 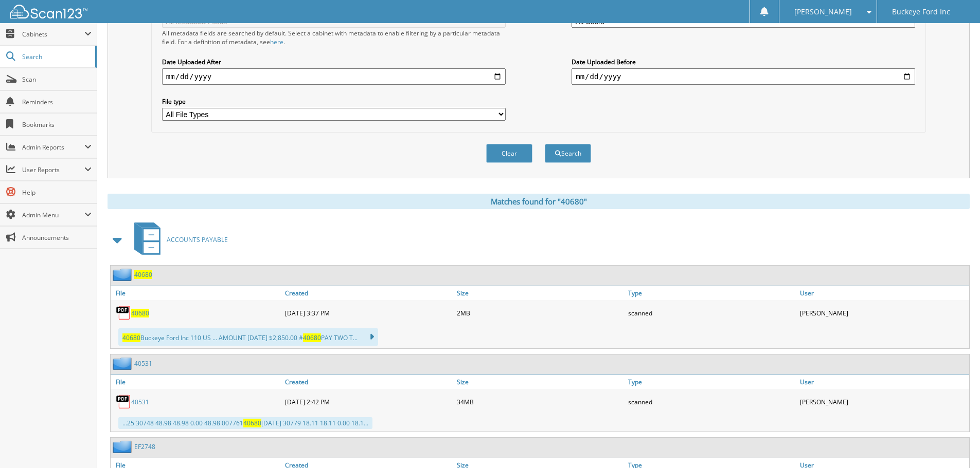 What do you see at coordinates (921, 12) in the screenshot?
I see `span: Buckeye Ford Inc` at bounding box center [921, 12].